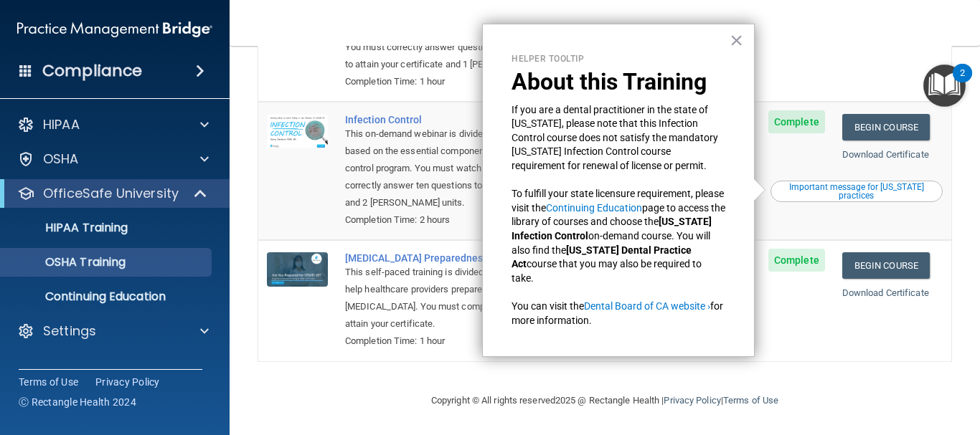 Image resolution: width=980 pixels, height=435 pixels. I want to click on p: Continuing Education, so click(107, 297).